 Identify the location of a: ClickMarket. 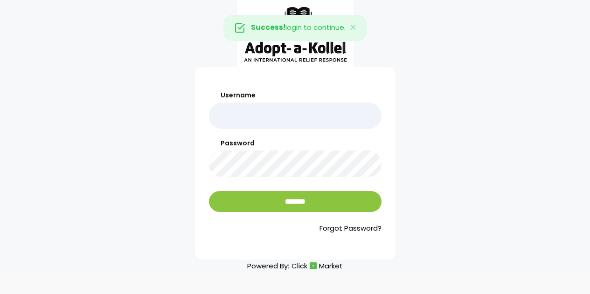
(317, 266).